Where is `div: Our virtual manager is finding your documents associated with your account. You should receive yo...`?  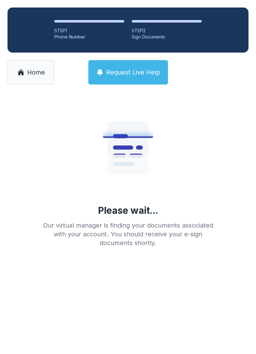
div: Our virtual manager is finding your documents associated with your account. You should receive yo... is located at coordinates (128, 234).